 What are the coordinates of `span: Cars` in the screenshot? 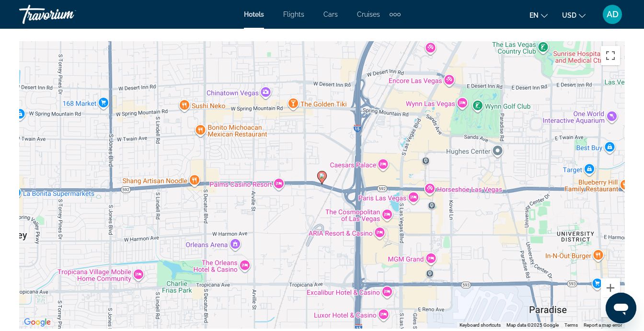 It's located at (331, 14).